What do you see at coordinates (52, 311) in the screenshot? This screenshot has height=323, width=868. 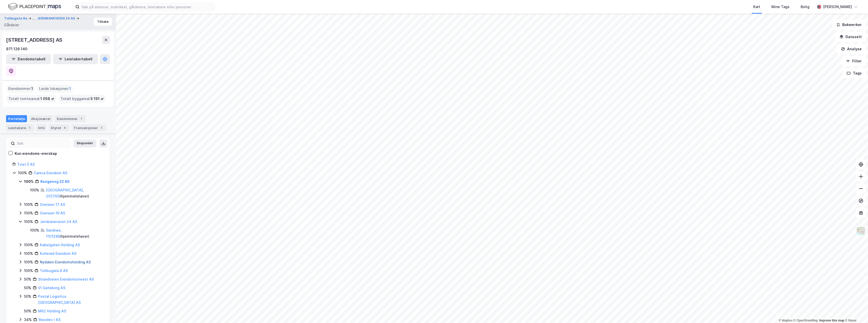 I see `a: M62 Holding AS` at bounding box center [52, 311].